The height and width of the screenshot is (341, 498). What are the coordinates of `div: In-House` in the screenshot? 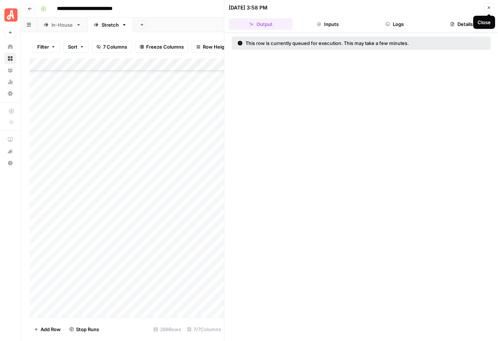 It's located at (62, 25).